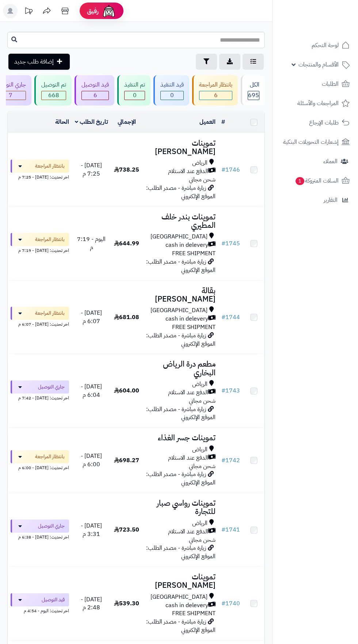 Image resolution: width=358 pixels, height=644 pixels. Describe the element at coordinates (330, 162) in the screenshot. I see `span: العملاء` at that location.